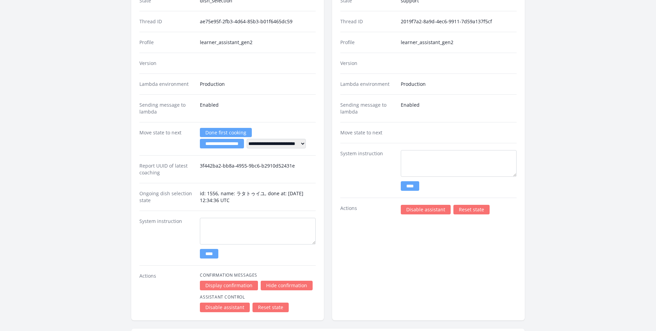  What do you see at coordinates (226, 132) in the screenshot?
I see `a: Done first cooking` at bounding box center [226, 132].